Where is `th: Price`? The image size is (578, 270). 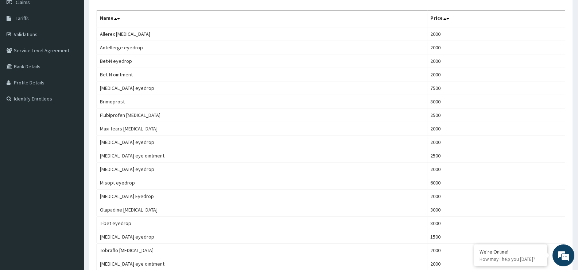
th: Price is located at coordinates (496, 19).